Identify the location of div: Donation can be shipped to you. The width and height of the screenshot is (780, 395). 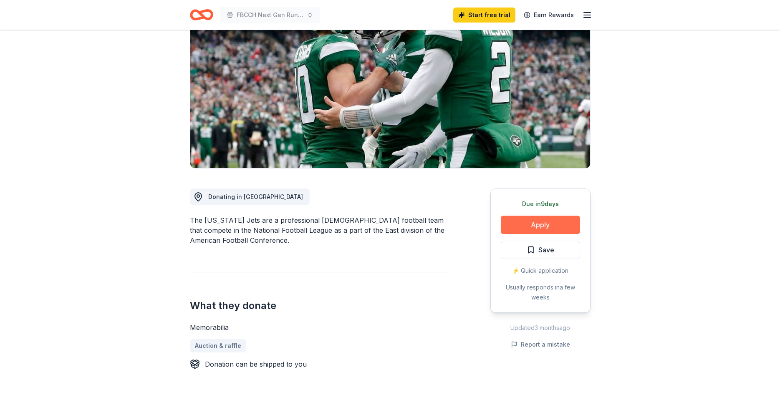
(256, 365).